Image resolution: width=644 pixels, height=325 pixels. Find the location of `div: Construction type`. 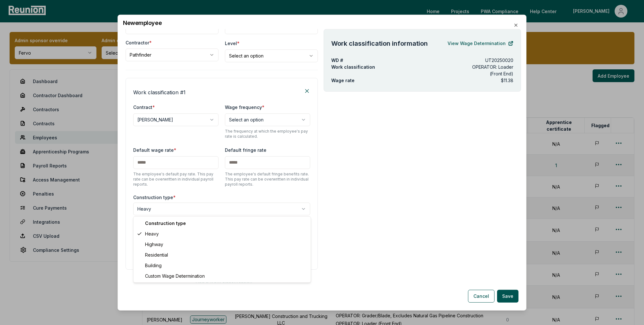

div: Construction type is located at coordinates (222, 222).